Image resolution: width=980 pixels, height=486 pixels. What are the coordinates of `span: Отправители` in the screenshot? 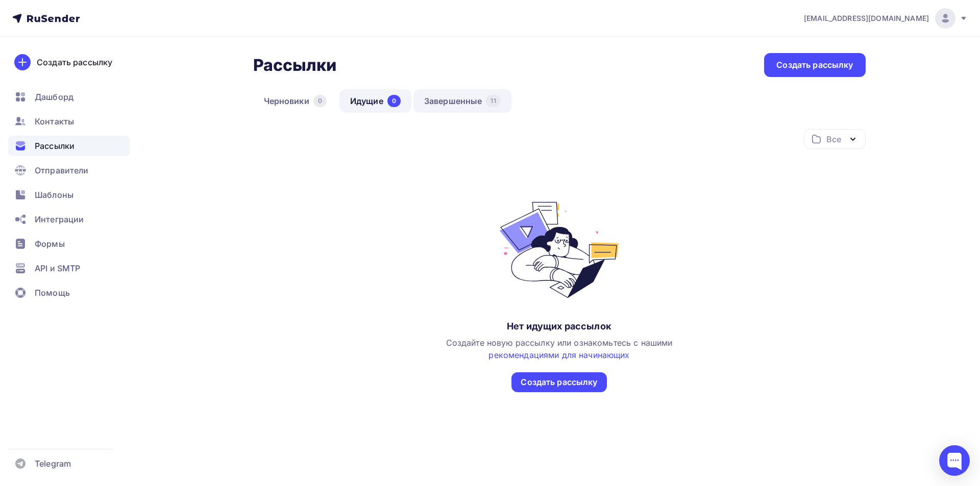 It's located at (62, 171).